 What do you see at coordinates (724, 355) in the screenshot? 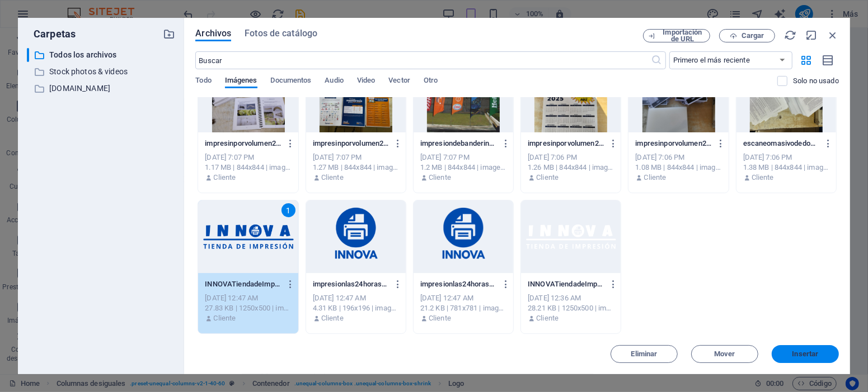
I see `span: Mover` at bounding box center [724, 355].